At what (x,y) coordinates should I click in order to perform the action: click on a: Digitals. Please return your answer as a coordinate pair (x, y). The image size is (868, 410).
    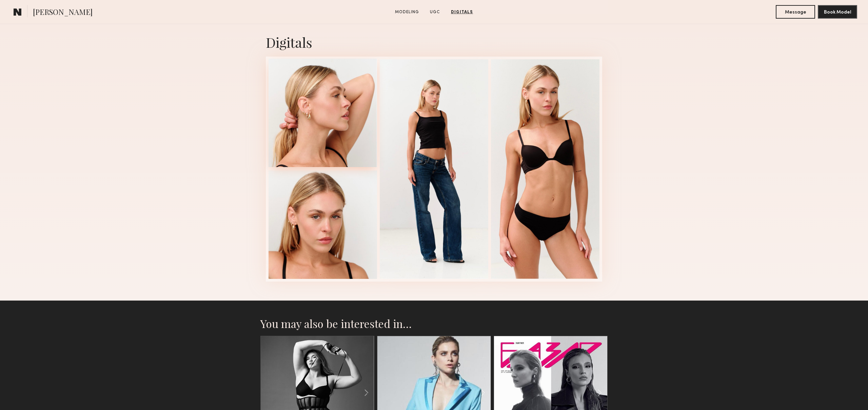
    Looking at the image, I should click on (462, 12).